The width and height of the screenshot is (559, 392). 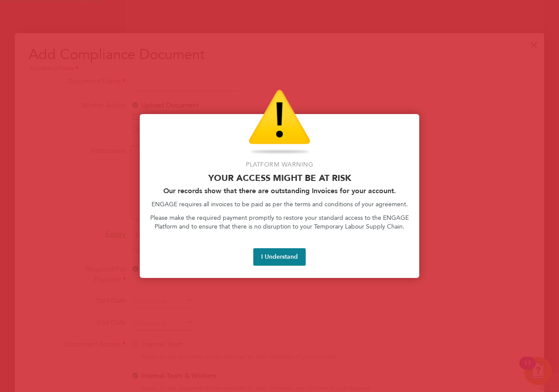 What do you see at coordinates (280, 257) in the screenshot?
I see `button: I Understand` at bounding box center [280, 257].